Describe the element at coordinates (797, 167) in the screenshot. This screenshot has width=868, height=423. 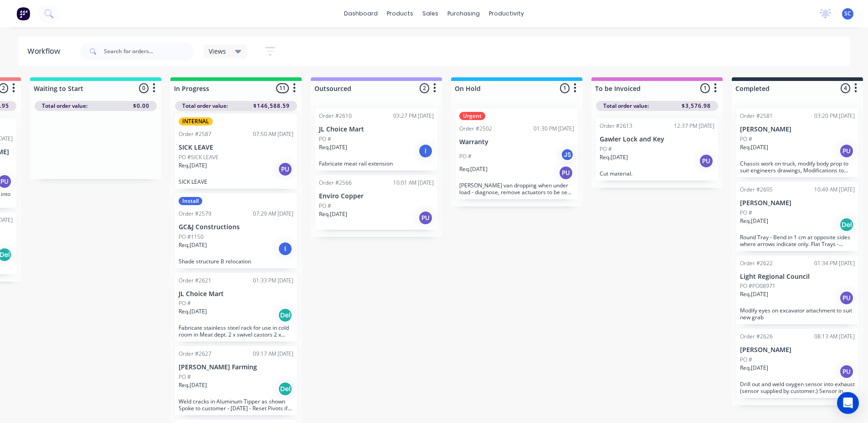
I see `p: Chassis work on truck, modify body prop to suit engineers drawings, Modifications to tailgate to ...` at that location.